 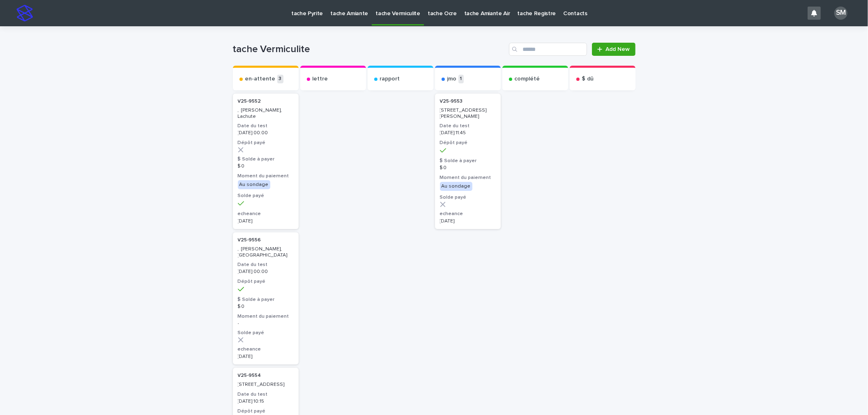 What do you see at coordinates (527, 79) in the screenshot?
I see `p: complété` at bounding box center [527, 79].